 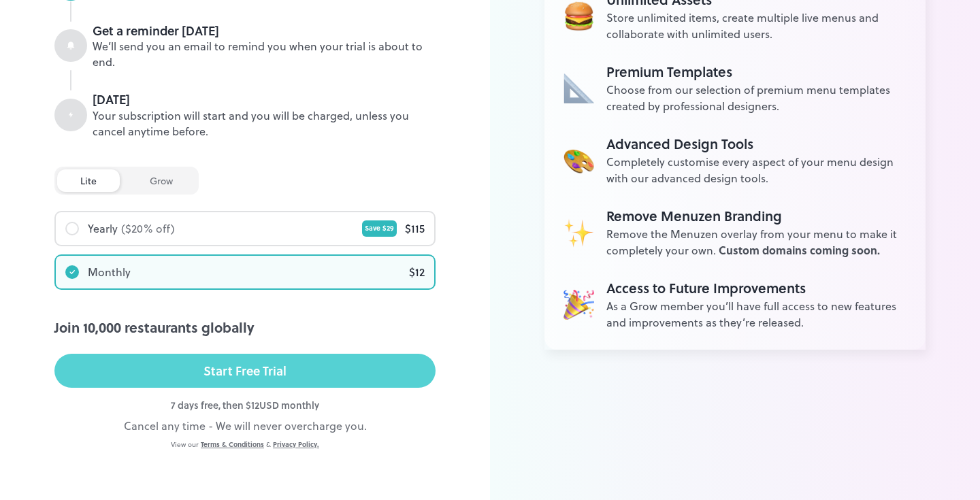 What do you see at coordinates (756, 25) in the screenshot?
I see `div: Store unlimited items, create multiple live menus and collaborate with unlimited users.` at bounding box center [756, 25].